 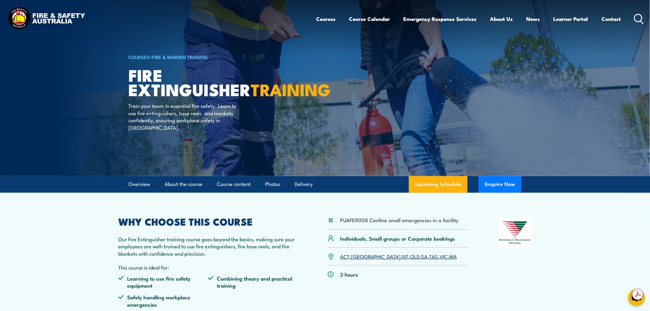 I want to click on a: ACT, so click(x=345, y=256).